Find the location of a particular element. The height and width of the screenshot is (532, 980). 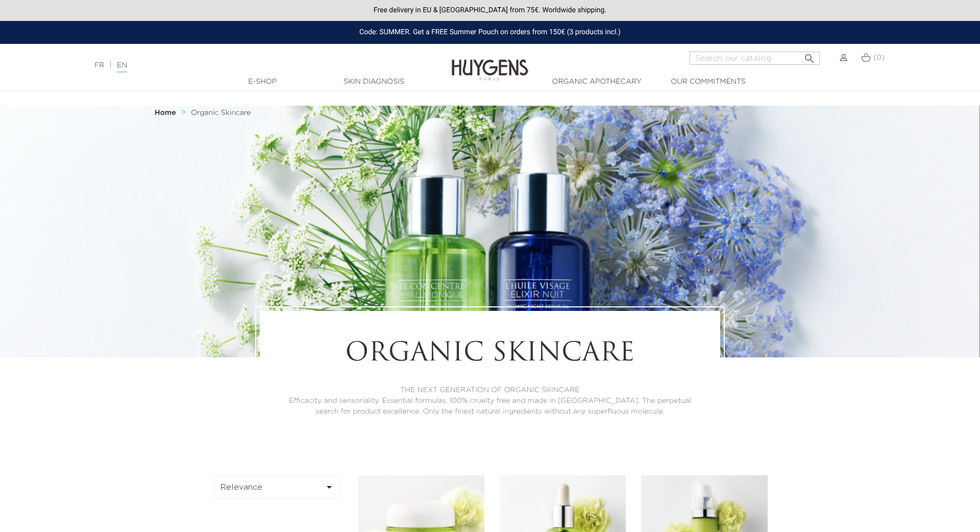

a: E-Shop is located at coordinates (262, 82).